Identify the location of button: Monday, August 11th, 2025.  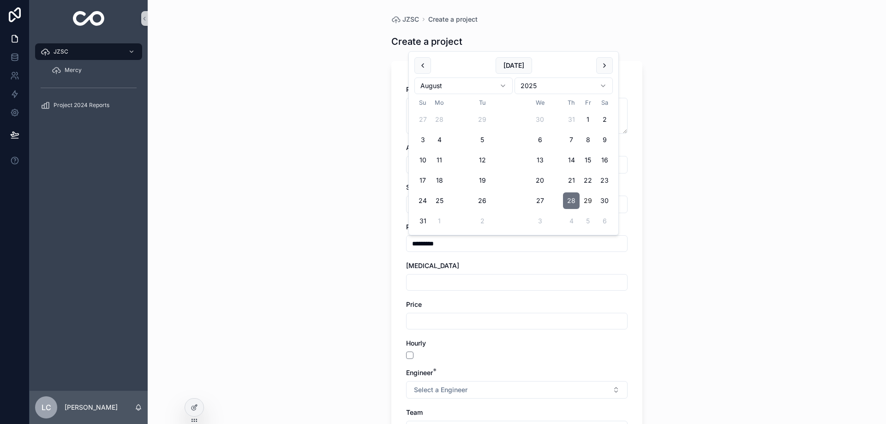
(439, 160).